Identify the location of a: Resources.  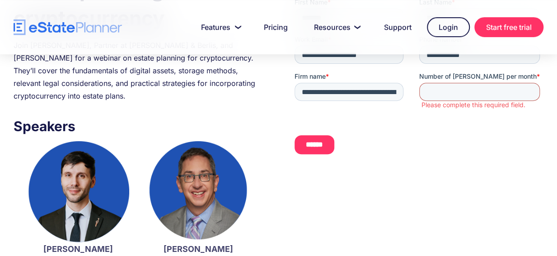
(336, 27).